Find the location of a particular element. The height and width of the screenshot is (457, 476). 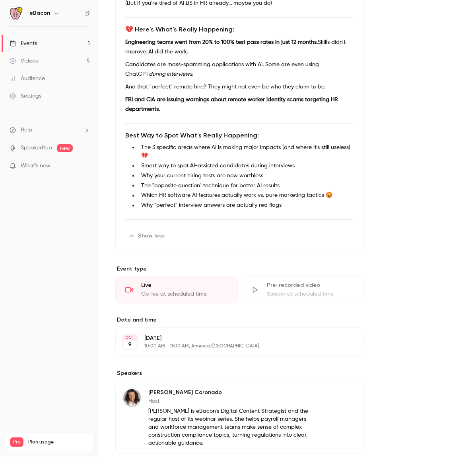

div: Settings is located at coordinates (25, 96).